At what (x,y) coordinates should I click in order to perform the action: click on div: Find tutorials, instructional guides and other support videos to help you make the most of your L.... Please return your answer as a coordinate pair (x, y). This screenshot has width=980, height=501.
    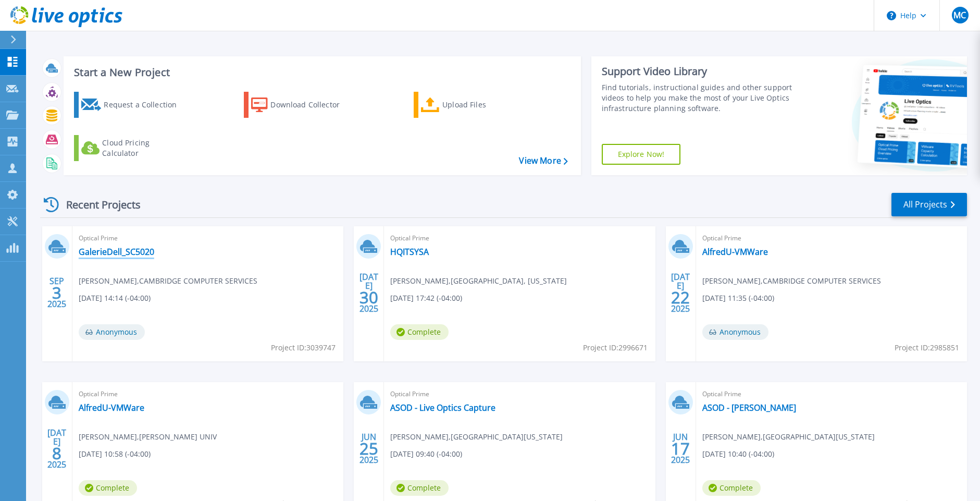
    Looking at the image, I should click on (697, 98).